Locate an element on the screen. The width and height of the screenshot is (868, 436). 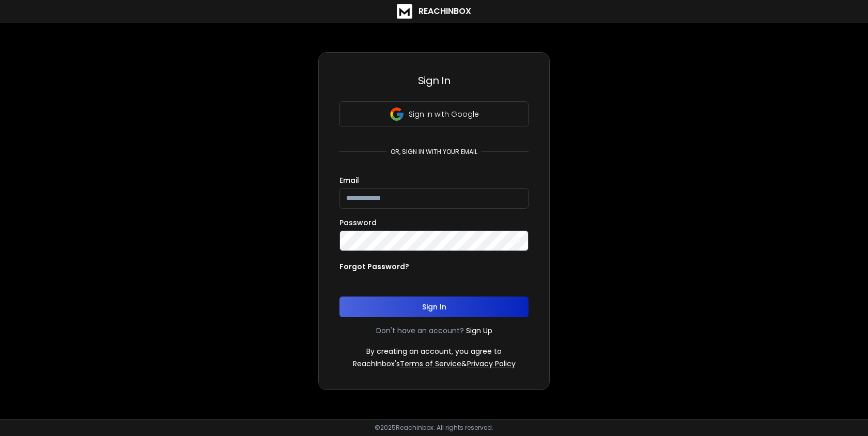
p: or, sign in with your email is located at coordinates (434, 152).